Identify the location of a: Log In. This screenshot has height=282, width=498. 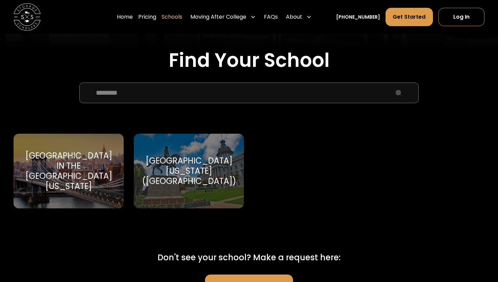
(462, 17).